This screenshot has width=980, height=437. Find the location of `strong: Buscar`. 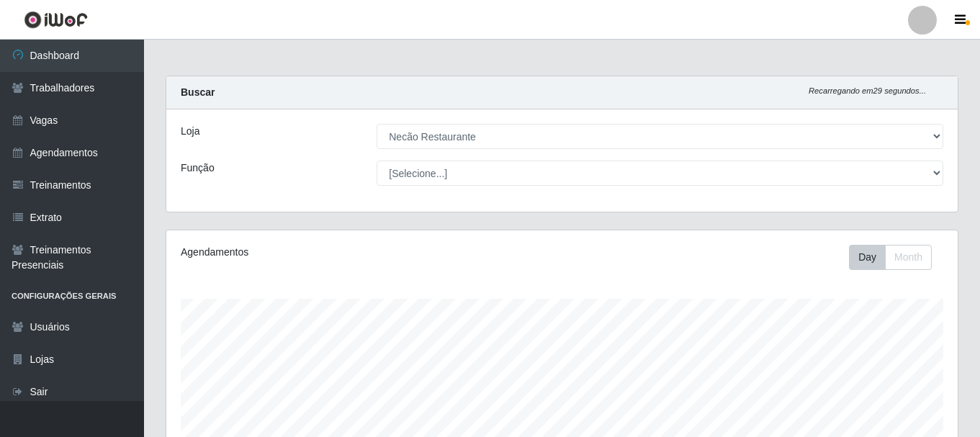

strong: Buscar is located at coordinates (197, 92).